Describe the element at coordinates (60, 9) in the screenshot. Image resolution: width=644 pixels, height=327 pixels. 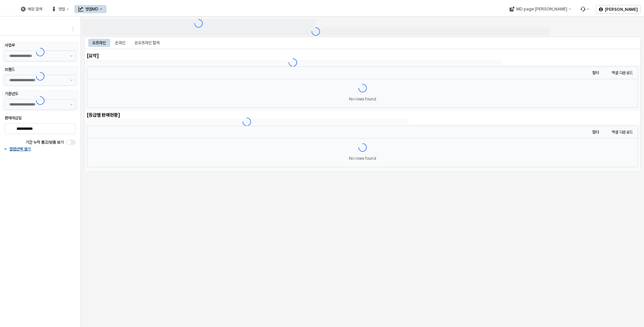
I see `button: 영업` at that location.